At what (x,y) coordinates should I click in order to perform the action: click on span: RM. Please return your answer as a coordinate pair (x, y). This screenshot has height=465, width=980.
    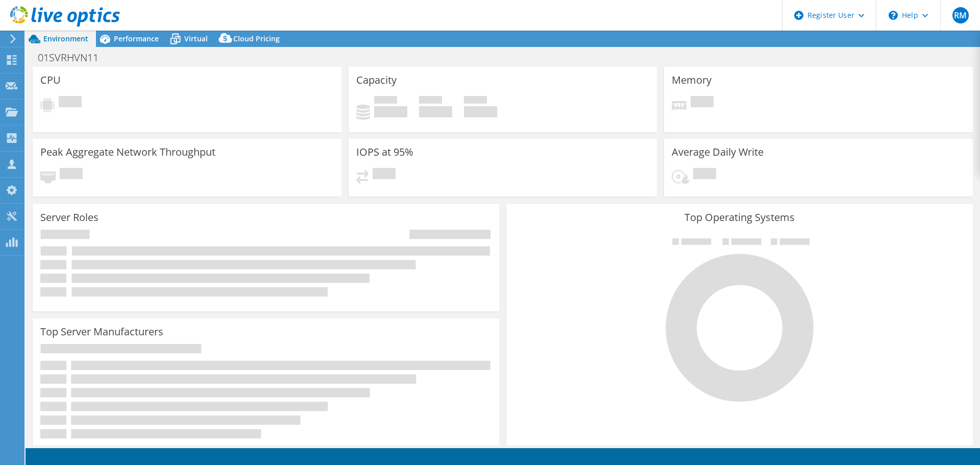
    Looking at the image, I should click on (961, 16).